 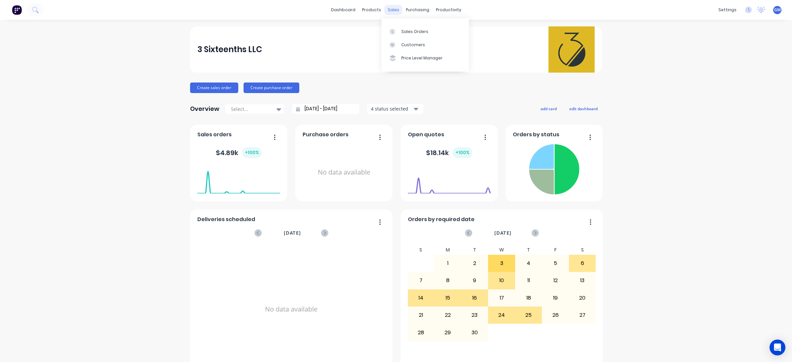 What do you see at coordinates (501, 263) in the screenshot?
I see `div: 3` at bounding box center [501, 263].